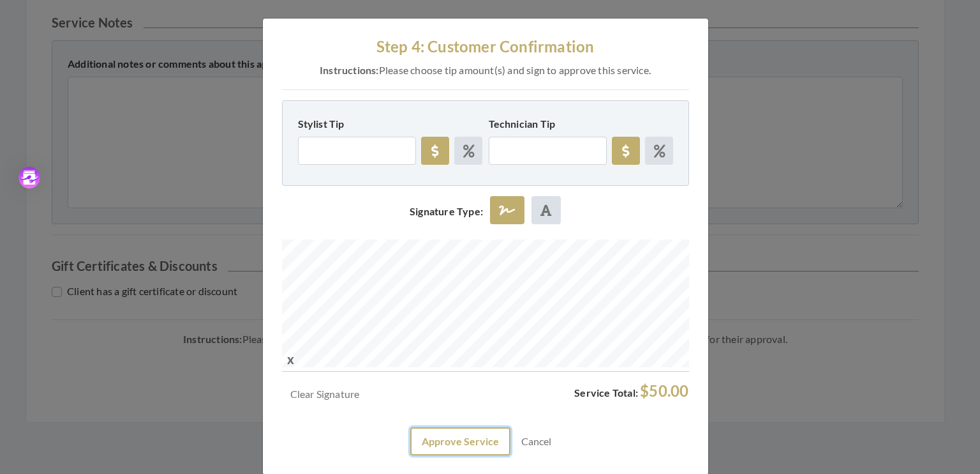 This screenshot has width=980, height=474. What do you see at coordinates (485, 47) in the screenshot?
I see `h3: Step 4: Customer Confirmation` at bounding box center [485, 47].